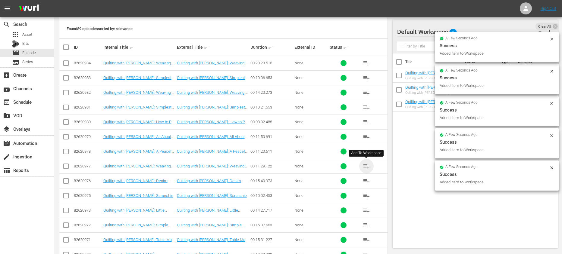 The height and width of the screenshot is (254, 562). What do you see at coordinates (271, 151) in the screenshot?
I see `div: 00:11:20.611` at bounding box center [271, 151].